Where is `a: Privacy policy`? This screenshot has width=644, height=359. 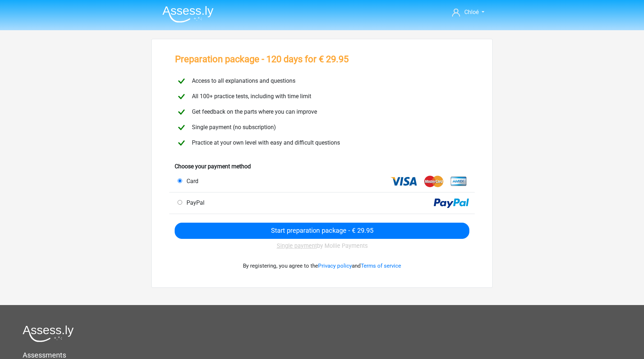 a: Privacy policy is located at coordinates (335, 266).